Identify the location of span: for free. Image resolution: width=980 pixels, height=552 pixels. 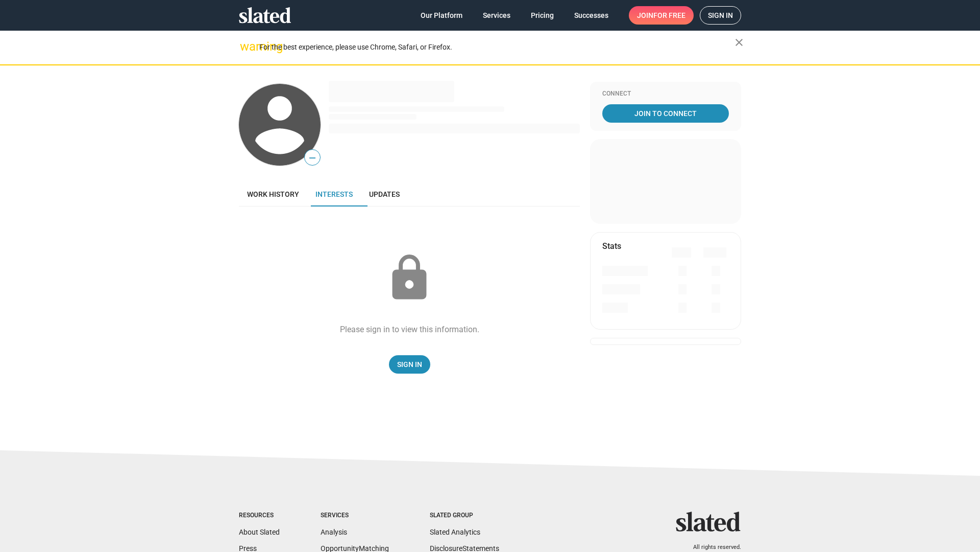
(670, 15).